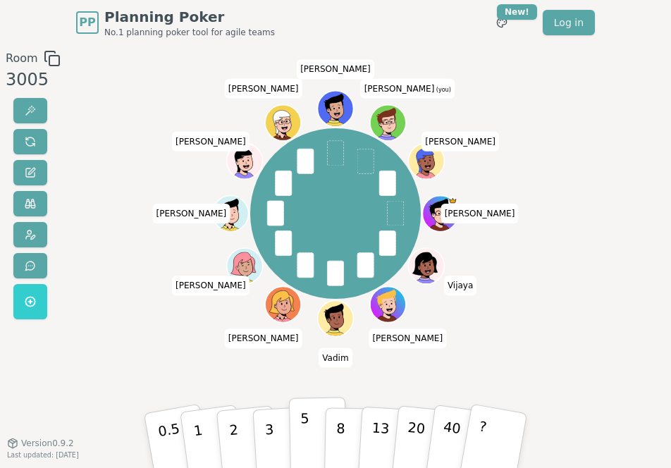  I want to click on span: Version 0.9.2, so click(47, 443).